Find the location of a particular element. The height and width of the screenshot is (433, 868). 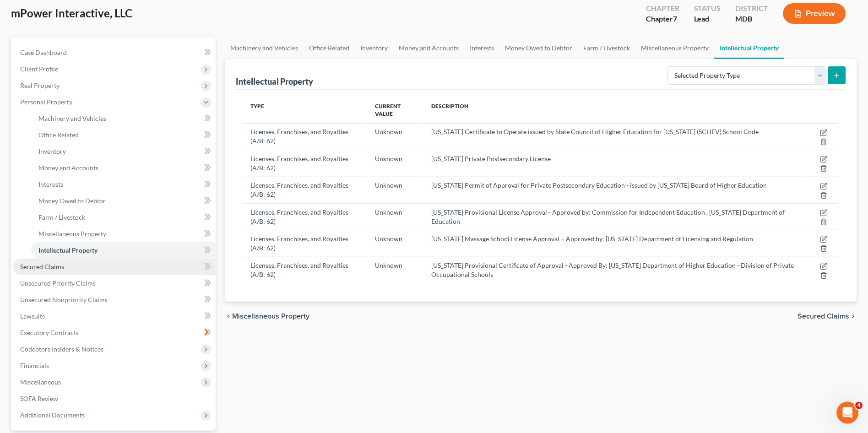

i: chevron_left is located at coordinates (228, 316).